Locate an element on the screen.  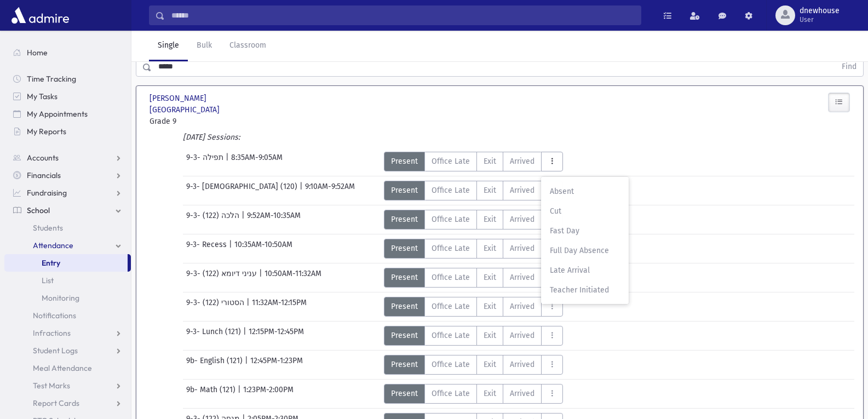
a: Home is located at coordinates (67, 53).